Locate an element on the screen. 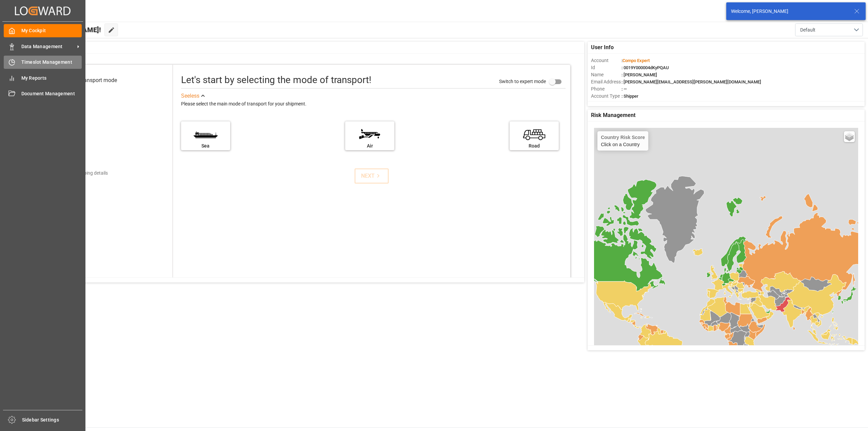 Image resolution: width=868 pixels, height=431 pixels. span: Timeslot Management is located at coordinates (51, 62).